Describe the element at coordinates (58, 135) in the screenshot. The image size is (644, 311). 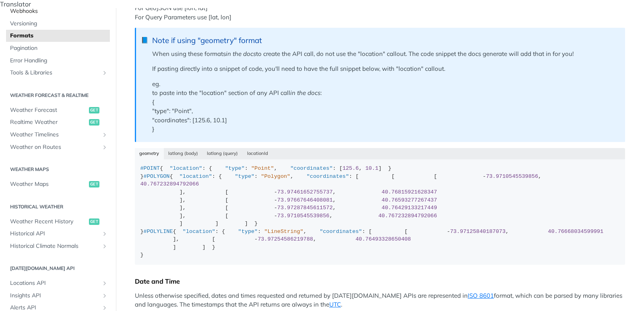
I see `a: Weather TimelinesShow subpages for Weather Timelines` at that location.